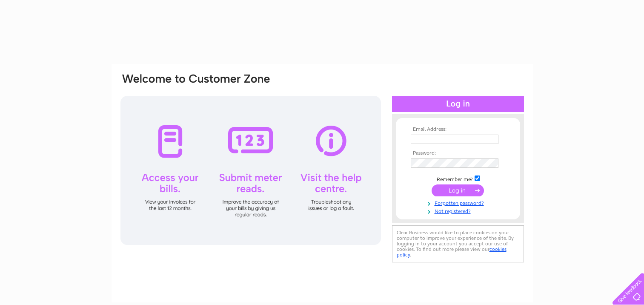 The width and height of the screenshot is (644, 305). What do you see at coordinates (459, 210) in the screenshot?
I see `a: Not registered?` at bounding box center [459, 210].